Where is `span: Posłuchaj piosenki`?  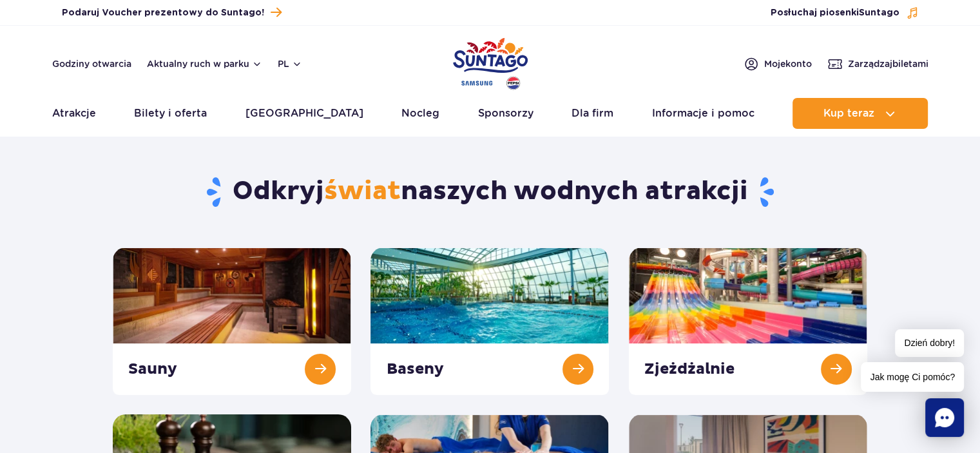
span: Posłuchaj piosenki is located at coordinates (835, 13).